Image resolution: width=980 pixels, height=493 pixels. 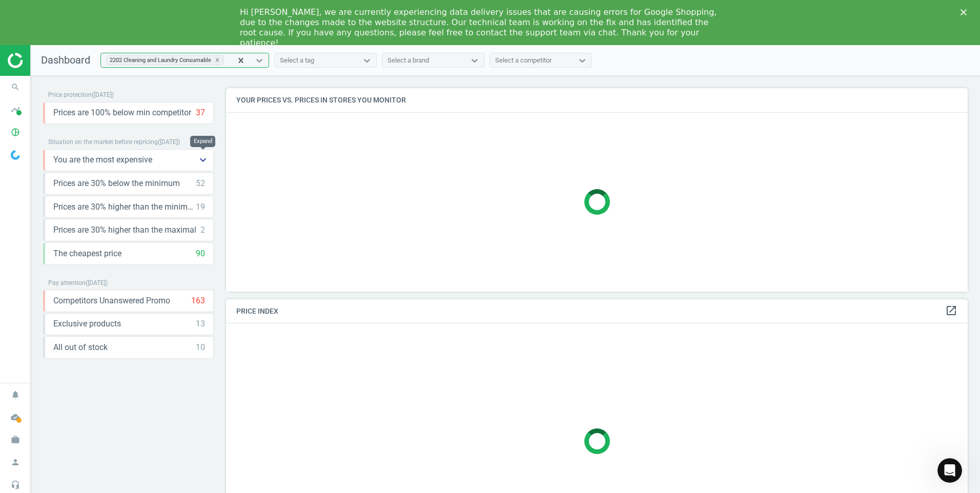 I want to click on div: 90, so click(x=200, y=254).